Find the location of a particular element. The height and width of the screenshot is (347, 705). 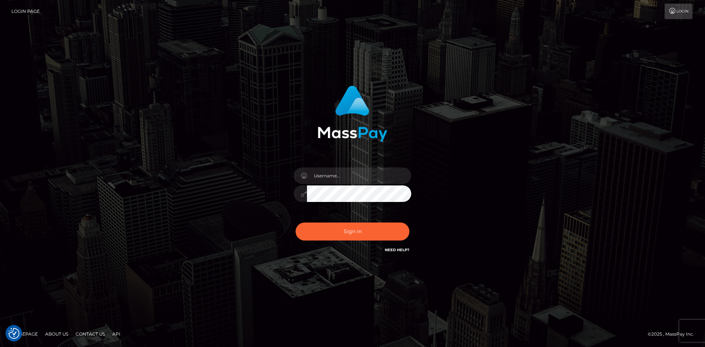

img: MassPay Login is located at coordinates (353, 113).